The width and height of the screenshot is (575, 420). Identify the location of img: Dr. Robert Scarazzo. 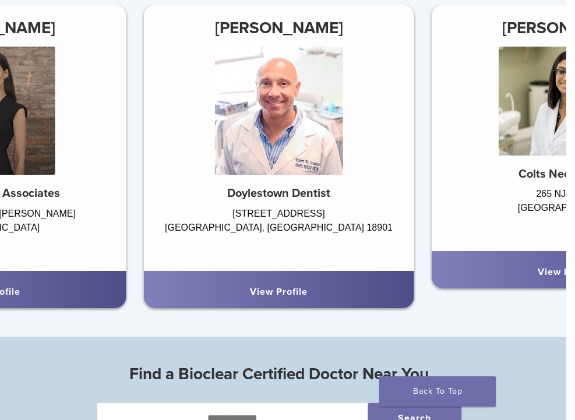
(279, 111).